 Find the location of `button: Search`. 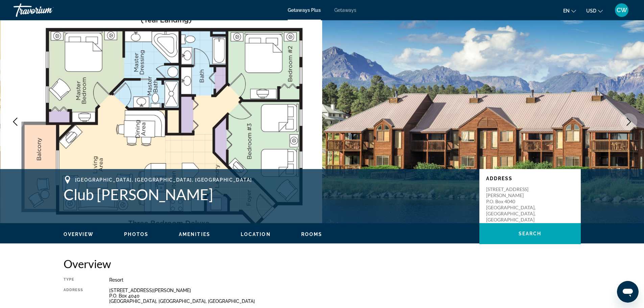

button: Search is located at coordinates (530, 234).